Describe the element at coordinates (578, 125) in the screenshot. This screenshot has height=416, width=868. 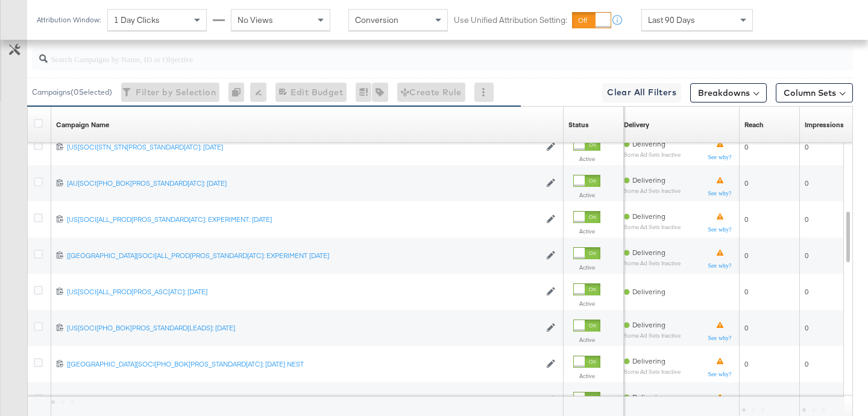
I see `a: Shows the current state of your Ad Campaign.` at that location.